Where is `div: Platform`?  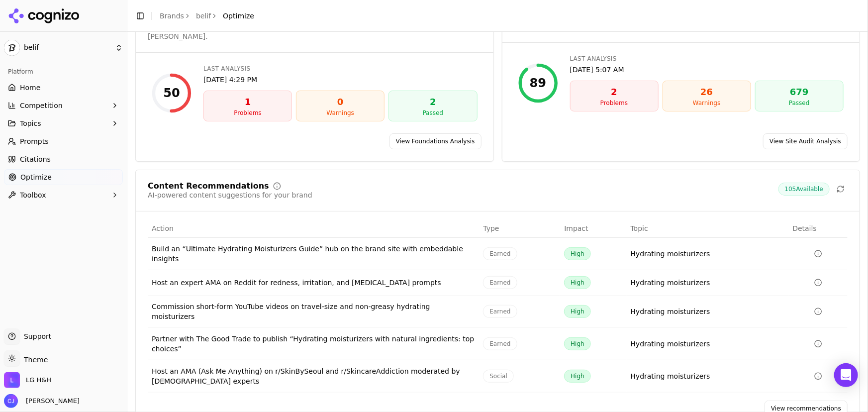
div: Platform is located at coordinates (63, 72).